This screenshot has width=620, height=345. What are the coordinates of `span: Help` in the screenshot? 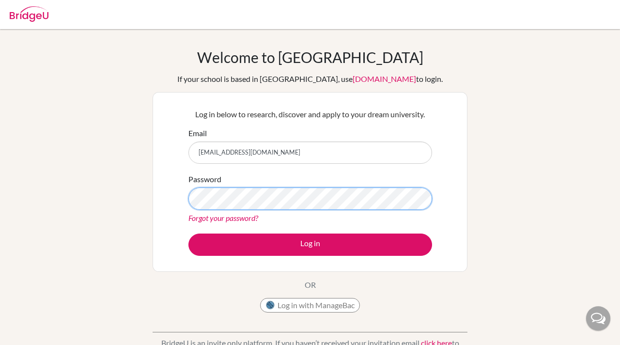 It's located at (32, 11).